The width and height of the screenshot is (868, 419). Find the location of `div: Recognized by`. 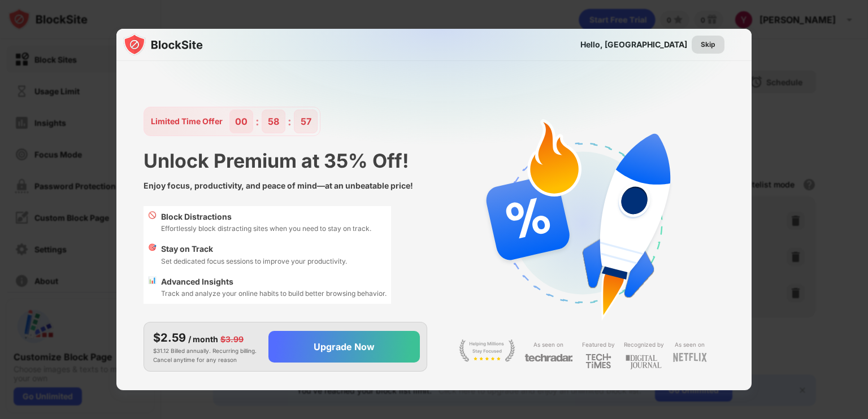

div: Recognized by is located at coordinates (644, 345).